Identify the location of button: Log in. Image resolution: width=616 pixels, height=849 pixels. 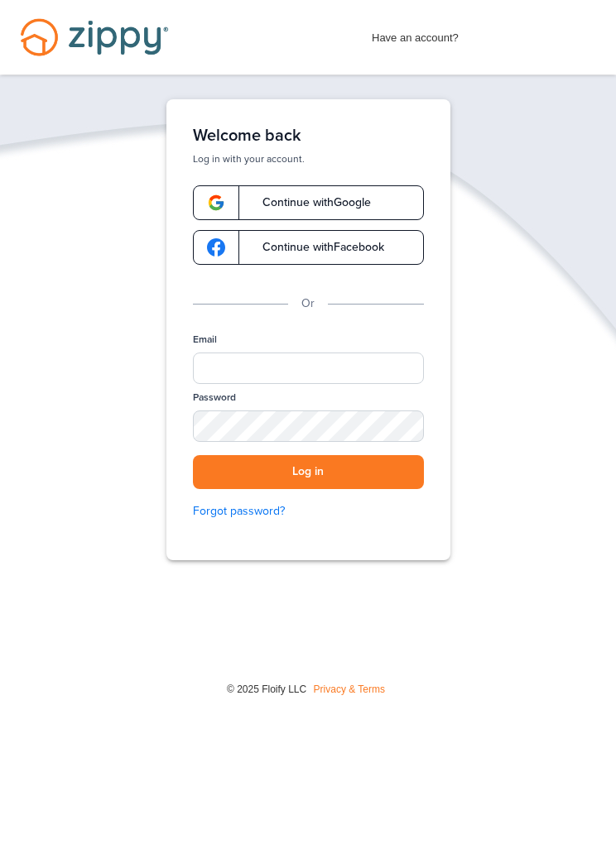
(308, 471).